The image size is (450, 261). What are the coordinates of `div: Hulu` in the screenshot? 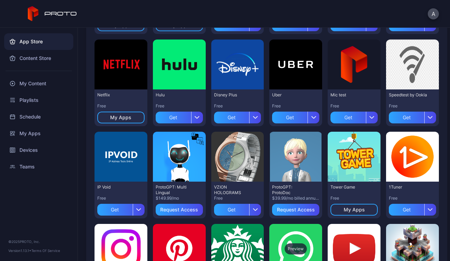 It's located at (175, 95).